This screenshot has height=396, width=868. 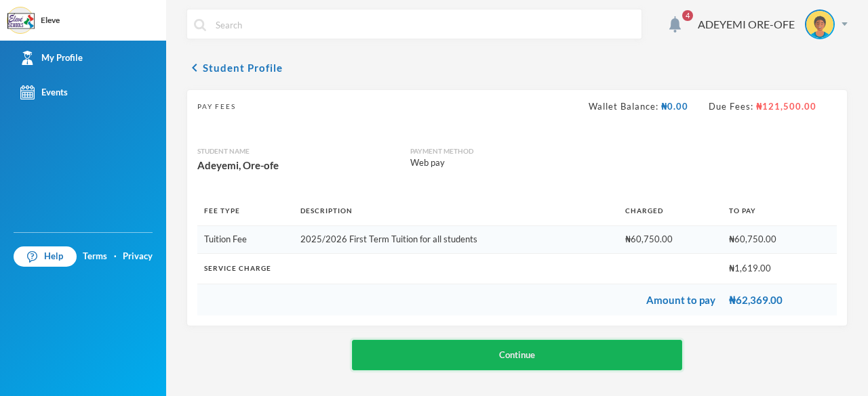 I want to click on span: ₦0.00, so click(x=673, y=106).